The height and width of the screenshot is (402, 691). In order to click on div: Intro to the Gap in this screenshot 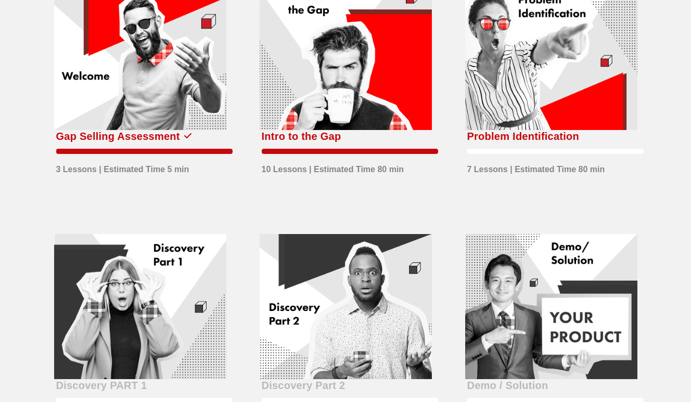, I will do `click(301, 136)`.